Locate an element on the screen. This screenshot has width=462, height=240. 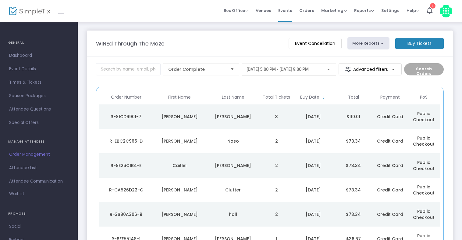
div: Naso is located at coordinates (233, 141).